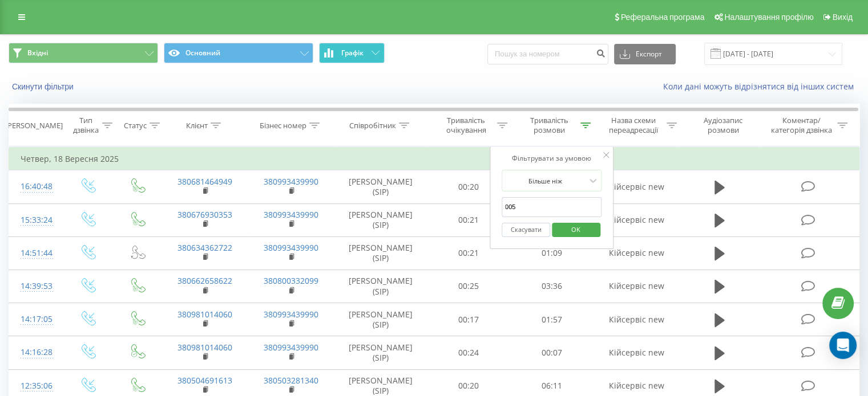 The height and width of the screenshot is (396, 868). What do you see at coordinates (291, 280) in the screenshot?
I see `a: 380800332099` at bounding box center [291, 280].